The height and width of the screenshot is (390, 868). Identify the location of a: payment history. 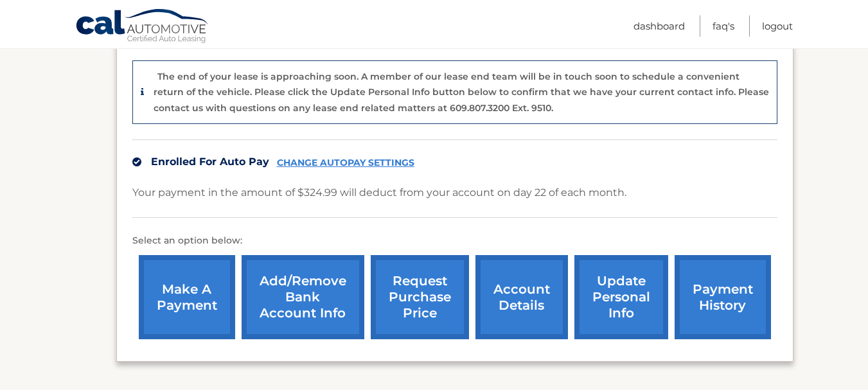
(723, 297).